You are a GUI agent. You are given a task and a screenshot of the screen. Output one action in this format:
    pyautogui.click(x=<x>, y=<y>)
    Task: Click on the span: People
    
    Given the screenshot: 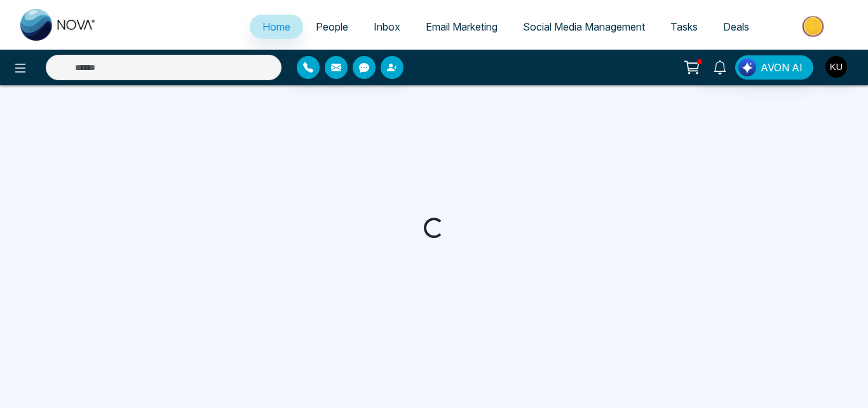 What is the action you would take?
    pyautogui.click(x=332, y=27)
    